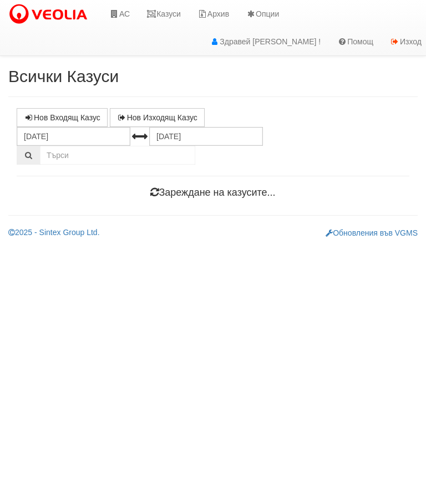 The image size is (426, 504). What do you see at coordinates (54, 232) in the screenshot?
I see `a: 2025 - Sintex Group Ltd.` at bounding box center [54, 232].